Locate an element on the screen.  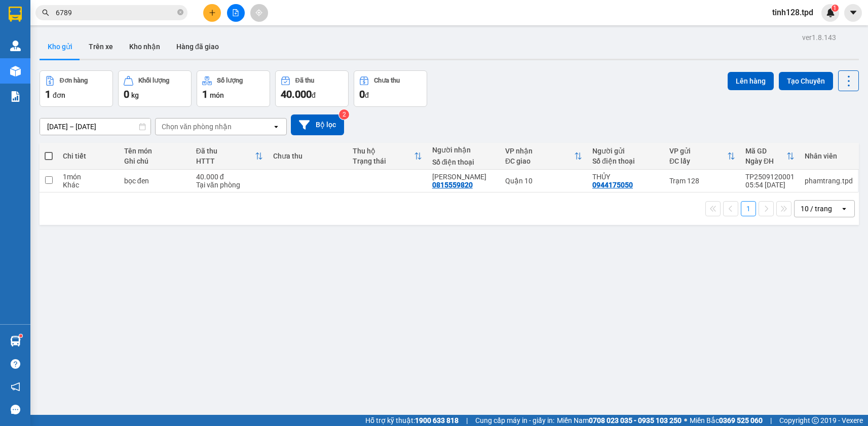
div: ĐC lấy is located at coordinates (699, 161).